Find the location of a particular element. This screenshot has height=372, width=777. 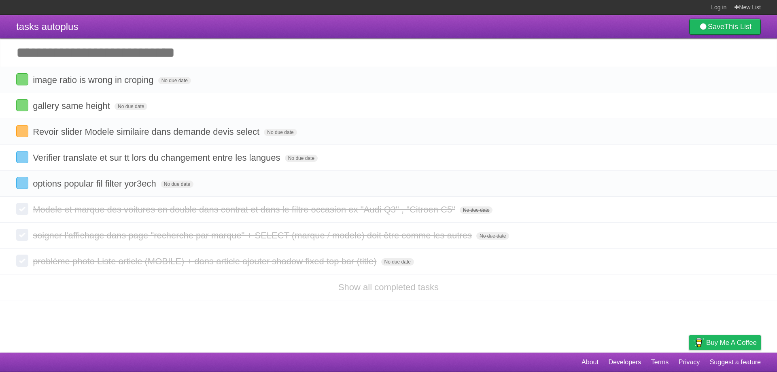

span: problème photo Liste article (MOBILE) + dans article ajouter shadow fixed top bar (title) is located at coordinates (206, 261).